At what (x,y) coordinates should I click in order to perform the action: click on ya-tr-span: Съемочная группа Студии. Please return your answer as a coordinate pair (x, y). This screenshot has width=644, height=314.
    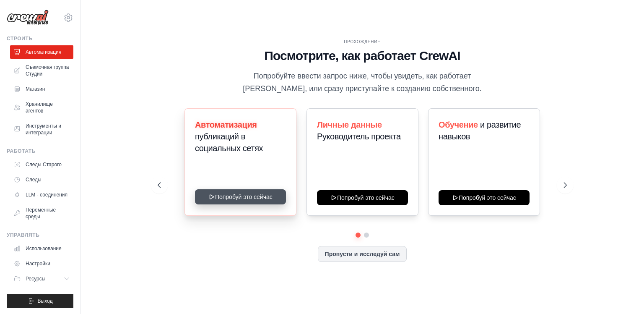
    Looking at the image, I should click on (48, 70).